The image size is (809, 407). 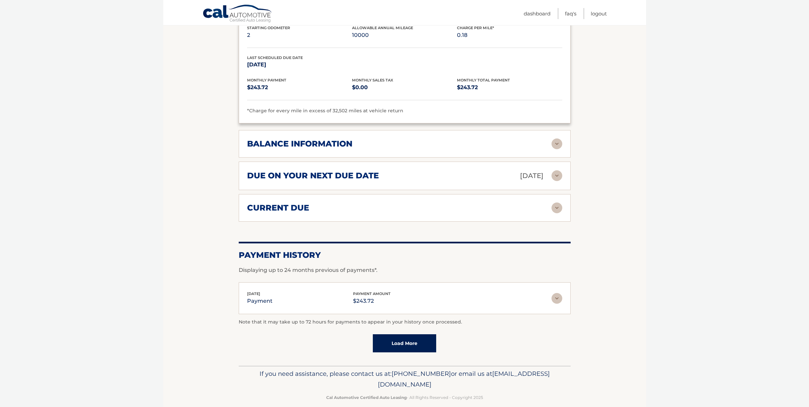 I want to click on h2: Payment History, so click(x=405, y=255).